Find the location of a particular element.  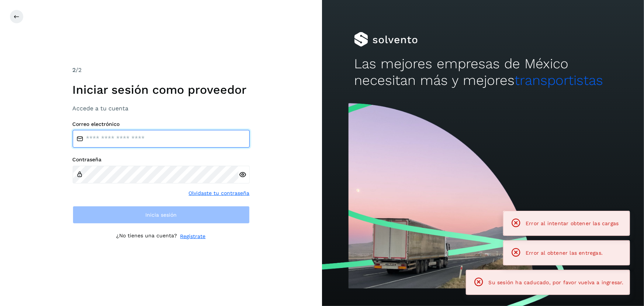

label: Correo electrónico is located at coordinates (161, 124).